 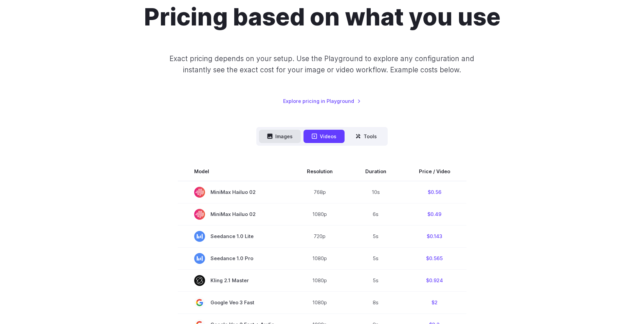 What do you see at coordinates (322, 101) in the screenshot?
I see `a: Explore pricing in Playground` at bounding box center [322, 101].